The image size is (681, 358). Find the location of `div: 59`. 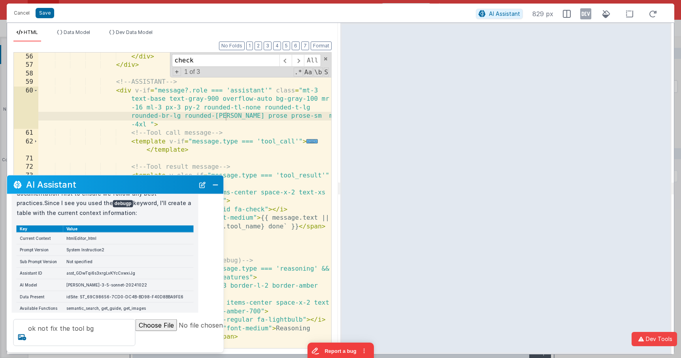

div: 59 is located at coordinates (26, 82).